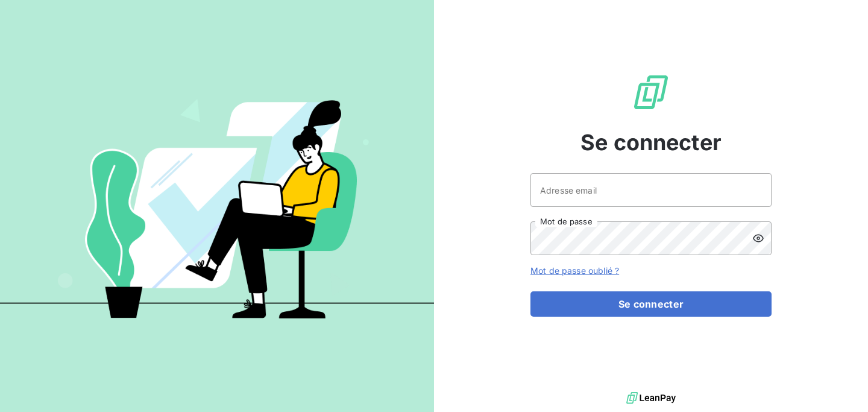  What do you see at coordinates (575, 270) in the screenshot?
I see `a: Mot de passe oublié ?` at bounding box center [575, 270].